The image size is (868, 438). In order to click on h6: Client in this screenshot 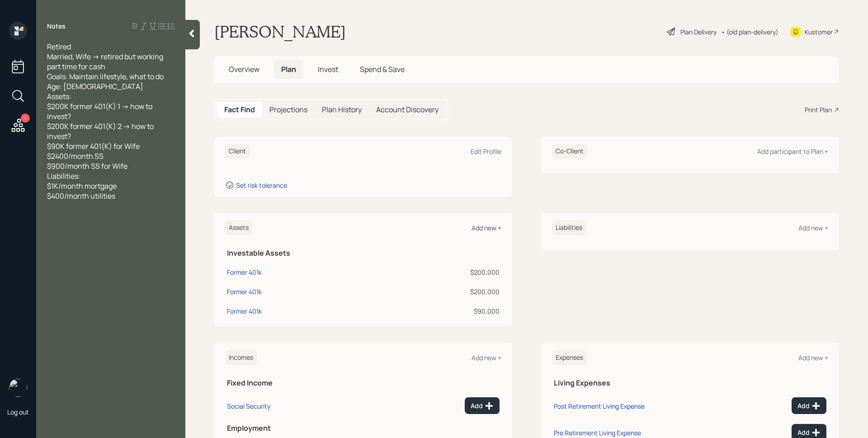, I will do `click(238, 151)`.